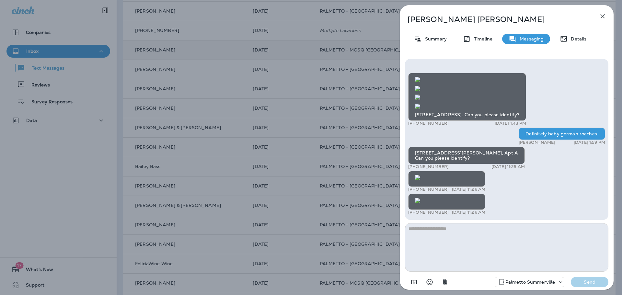  I want to click on div: +1 (843) 594-2691, so click(530, 282).